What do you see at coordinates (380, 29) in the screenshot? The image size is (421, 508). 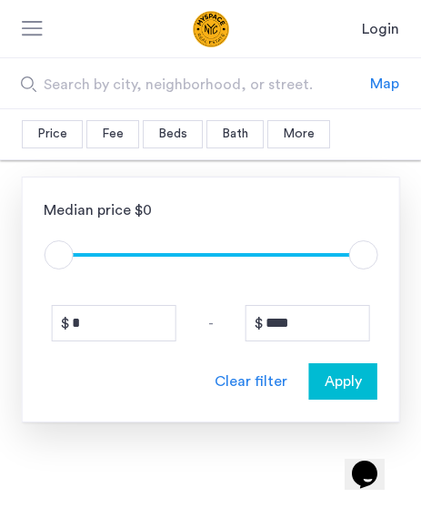 I see `a: Login` at bounding box center [380, 29].